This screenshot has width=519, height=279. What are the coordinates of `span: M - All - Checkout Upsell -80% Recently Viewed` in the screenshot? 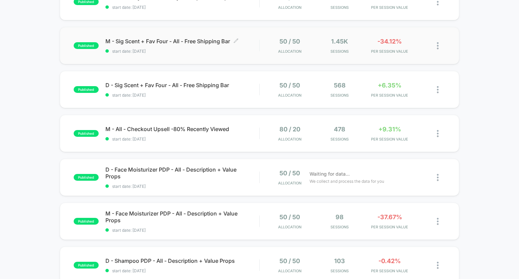 It's located at (183, 129).